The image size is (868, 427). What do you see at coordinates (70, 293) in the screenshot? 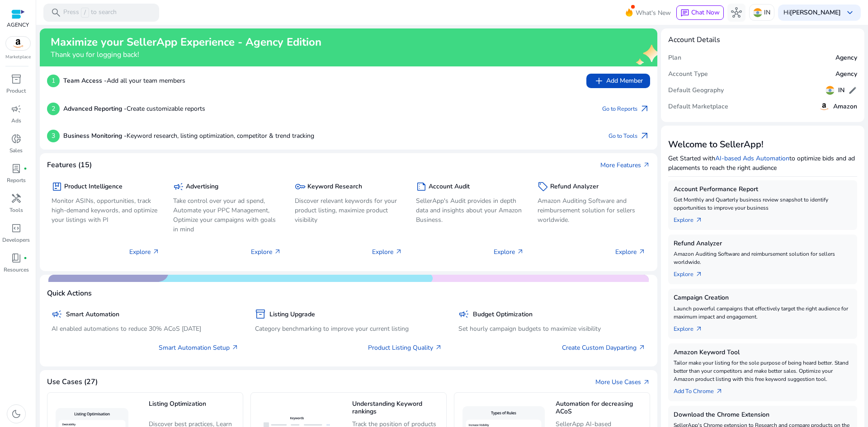
I see `h4: Quick Actions` at bounding box center [70, 293].